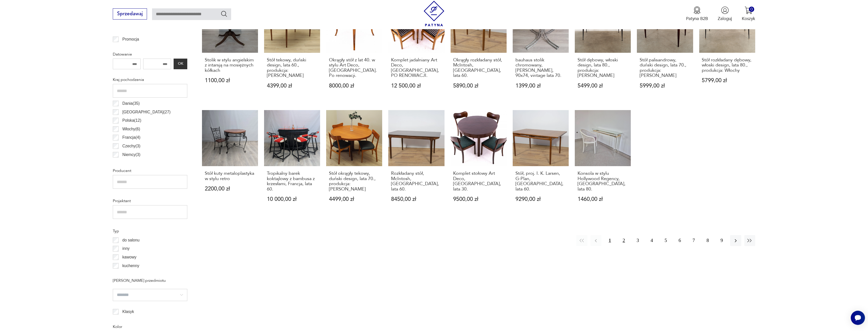 This screenshot has width=868, height=331. I want to click on p: Czechy ( 3 ), so click(131, 146).